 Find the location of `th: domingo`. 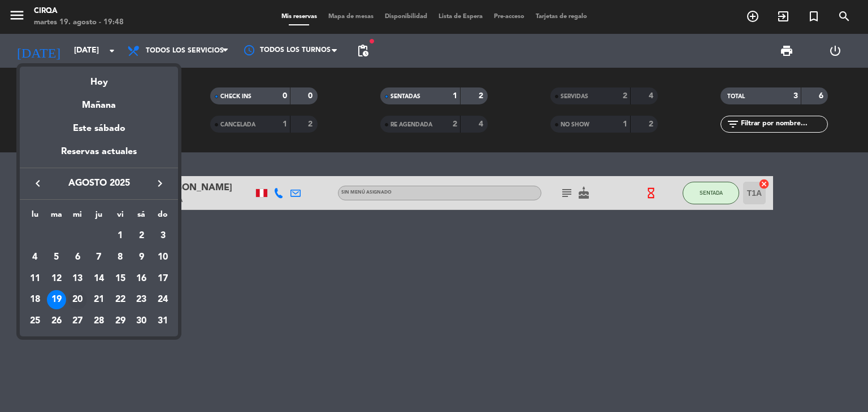

th: domingo is located at coordinates (163, 217).